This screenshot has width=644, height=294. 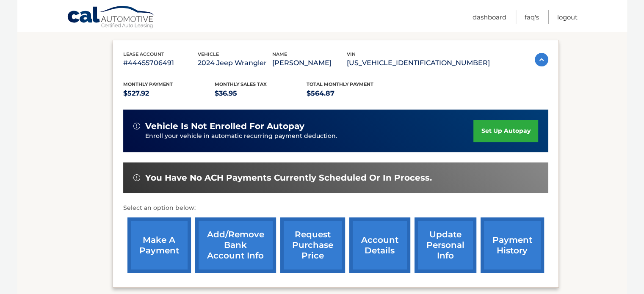 What do you see at coordinates (313, 245) in the screenshot?
I see `a: request purchase price` at bounding box center [313, 245].